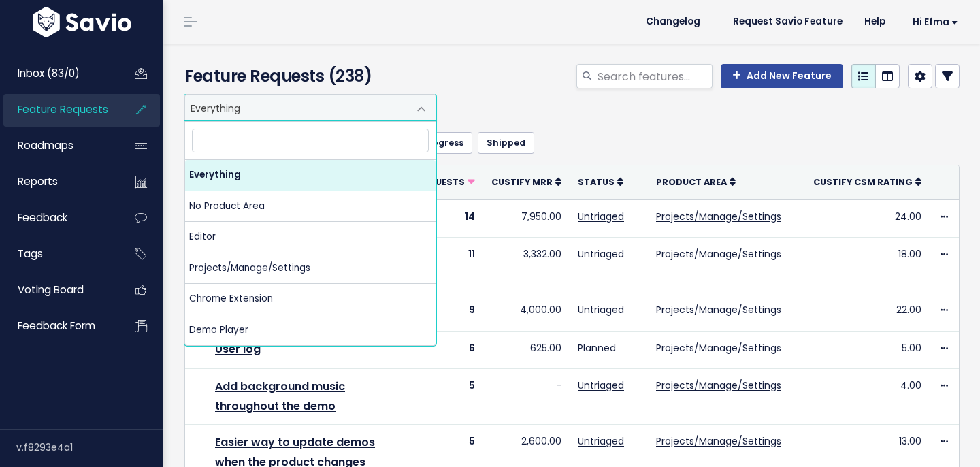 This screenshot has width=980, height=467. I want to click on span: Feature Requests, so click(63, 109).